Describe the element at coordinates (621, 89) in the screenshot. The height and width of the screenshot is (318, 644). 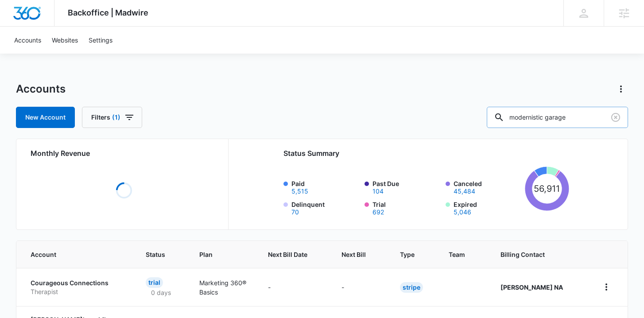
I see `button: Actions` at that location.